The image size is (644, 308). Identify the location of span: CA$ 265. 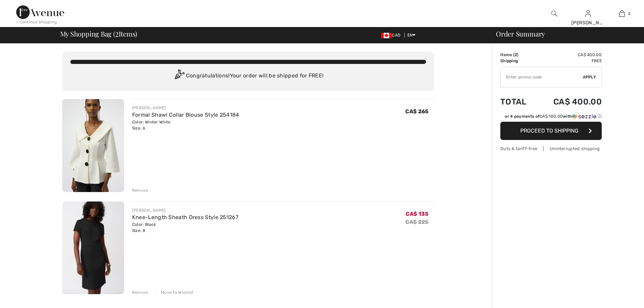
(417, 111).